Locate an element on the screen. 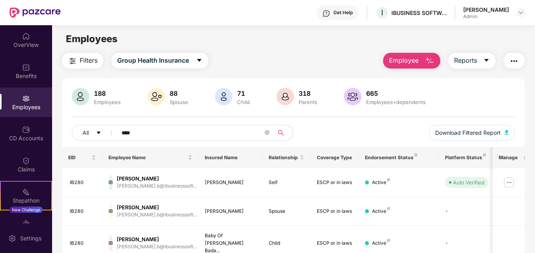 The image size is (535, 253). button: search is located at coordinates (283, 133).